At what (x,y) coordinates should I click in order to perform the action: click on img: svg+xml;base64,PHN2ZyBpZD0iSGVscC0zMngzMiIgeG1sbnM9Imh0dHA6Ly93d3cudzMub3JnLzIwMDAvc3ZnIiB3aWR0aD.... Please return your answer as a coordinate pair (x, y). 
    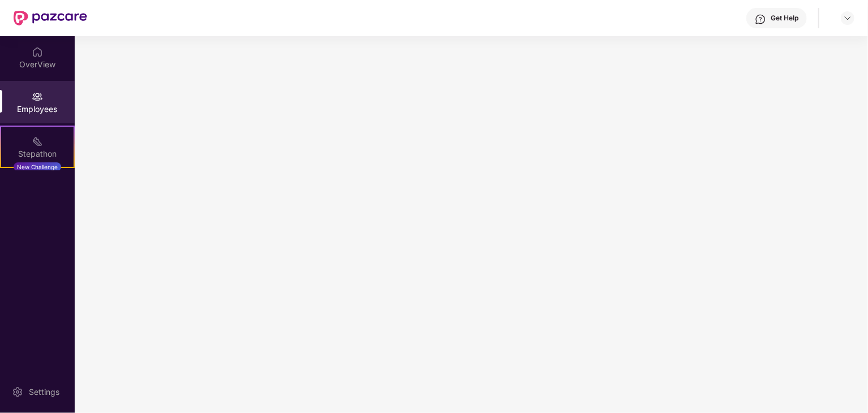
    Looking at the image, I should click on (760, 19).